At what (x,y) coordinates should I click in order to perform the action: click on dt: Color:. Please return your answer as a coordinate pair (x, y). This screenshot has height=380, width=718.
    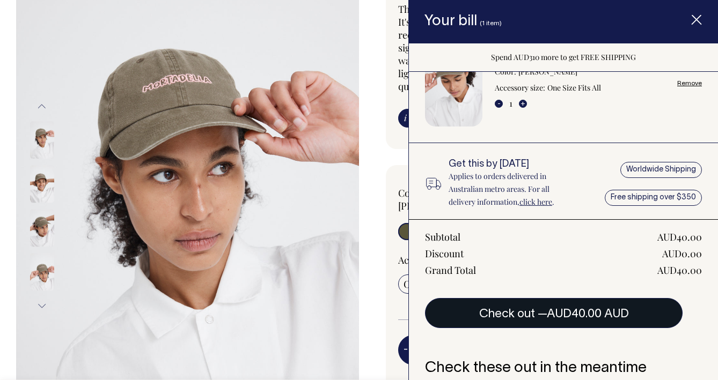
    Looking at the image, I should click on (506, 72).